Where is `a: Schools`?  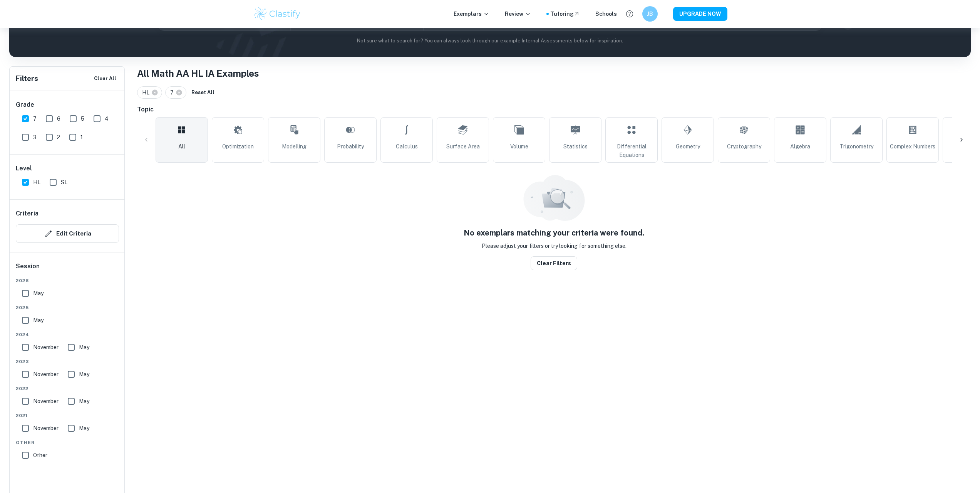 a: Schools is located at coordinates (607, 14).